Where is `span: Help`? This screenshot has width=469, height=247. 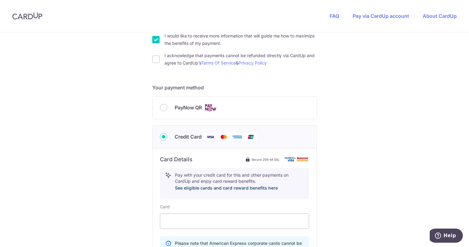 span: Help is located at coordinates (20, 7).